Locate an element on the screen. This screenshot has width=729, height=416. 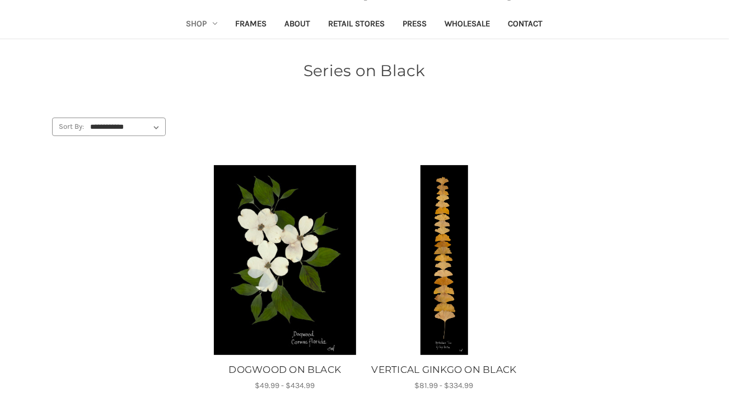
a: Retail Stores is located at coordinates (356, 25).